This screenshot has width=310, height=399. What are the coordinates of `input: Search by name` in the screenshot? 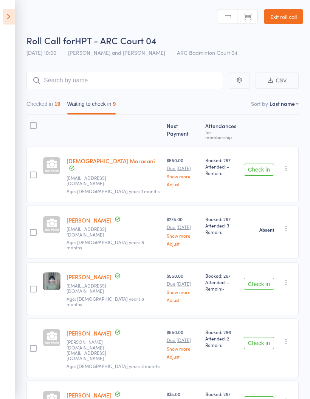 It's located at (125, 80).